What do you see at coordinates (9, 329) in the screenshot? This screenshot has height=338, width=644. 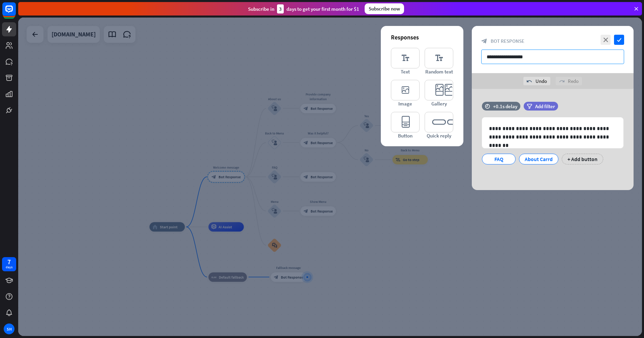 I see `div: SH` at bounding box center [9, 329].